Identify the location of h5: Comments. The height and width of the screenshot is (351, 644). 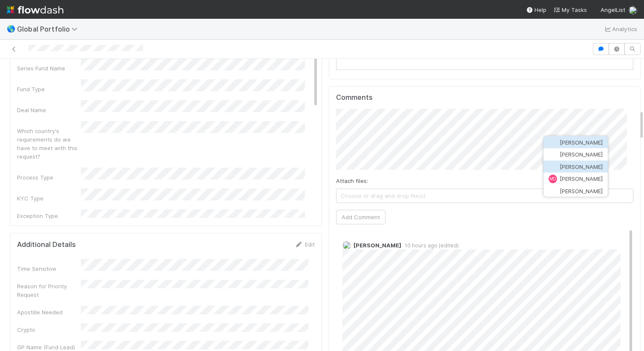
(485, 97).